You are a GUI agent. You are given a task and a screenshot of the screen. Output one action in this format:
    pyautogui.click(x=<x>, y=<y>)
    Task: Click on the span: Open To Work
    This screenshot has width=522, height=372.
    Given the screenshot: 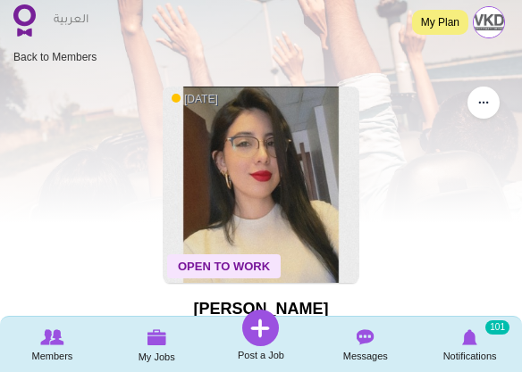 What is the action you would take?
    pyautogui.click(x=223, y=266)
    